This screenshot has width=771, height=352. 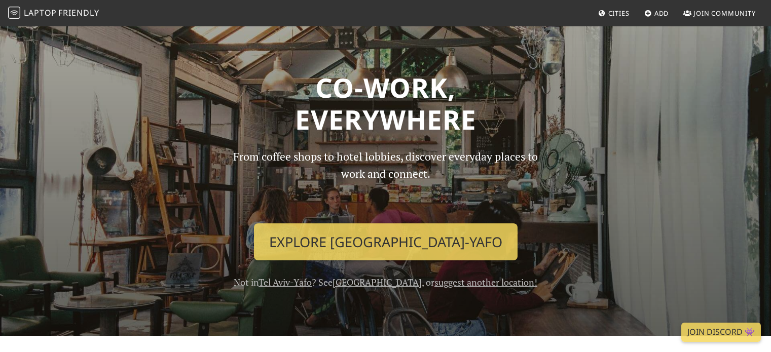 I want to click on span: Not in ? See , or, so click(x=385, y=282).